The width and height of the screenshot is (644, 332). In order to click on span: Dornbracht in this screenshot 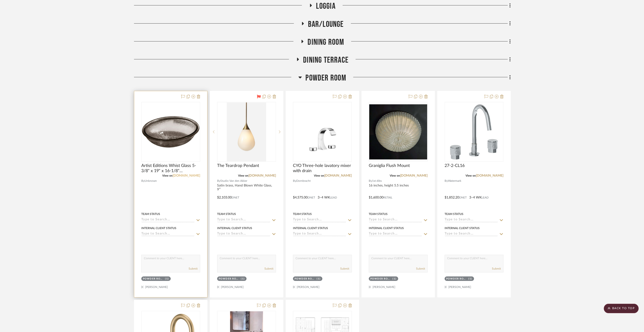, I will do `click(303, 181)`.